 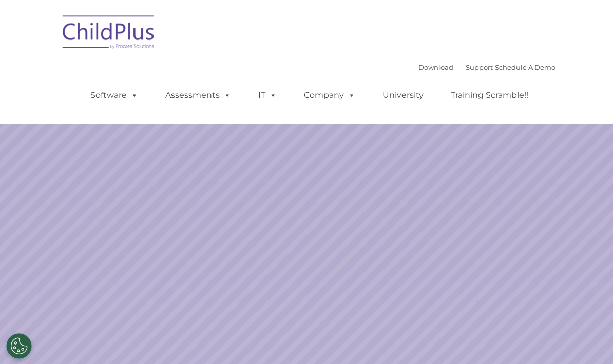 What do you see at coordinates (525, 67) in the screenshot?
I see `a: Schedule A Demo` at bounding box center [525, 67].